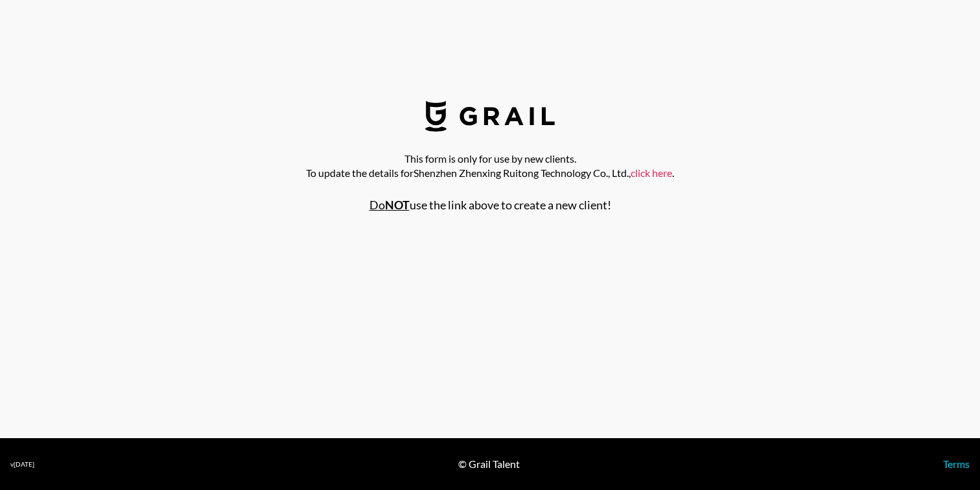  What do you see at coordinates (490, 173) in the screenshot?
I see `p: To update the details for Shenzhen Zhenxing Ruitong Technology Co., Ltd. , .` at bounding box center [490, 173].